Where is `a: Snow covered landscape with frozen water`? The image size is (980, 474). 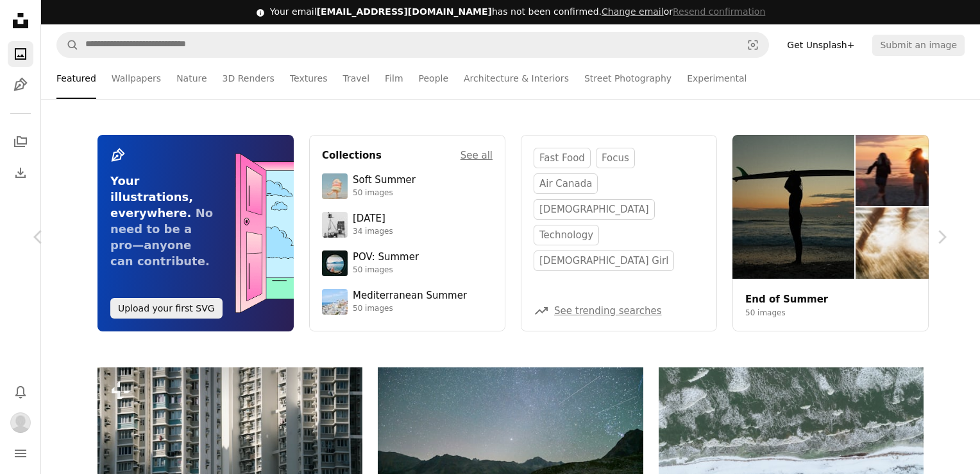
a: Snow covered landscape with frozen water is located at coordinates (791, 466).